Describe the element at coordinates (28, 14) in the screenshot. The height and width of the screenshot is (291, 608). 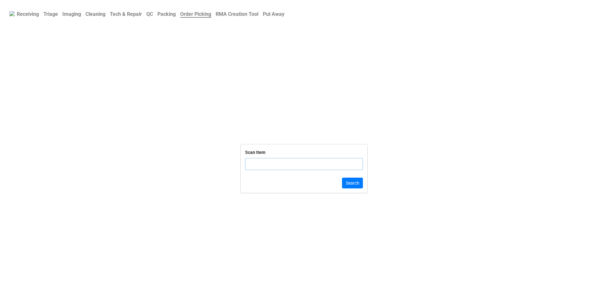
I see `b: Receiving` at that location.